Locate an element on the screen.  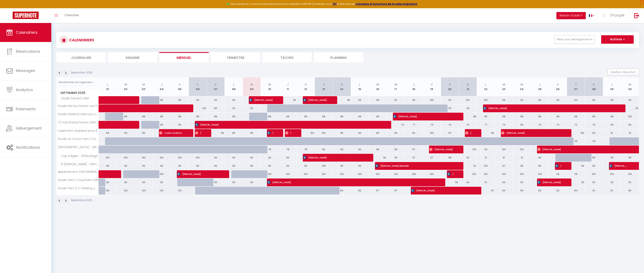
div: 81 is located at coordinates (612, 133).